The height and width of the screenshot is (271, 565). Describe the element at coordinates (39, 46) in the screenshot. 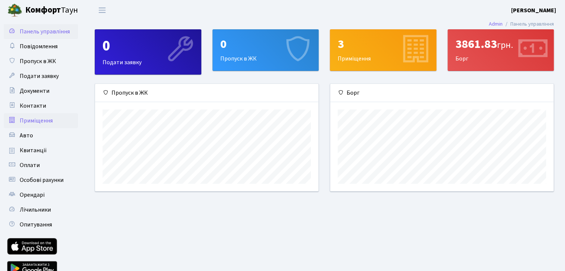

I see `span: Повідомлення` at that location.